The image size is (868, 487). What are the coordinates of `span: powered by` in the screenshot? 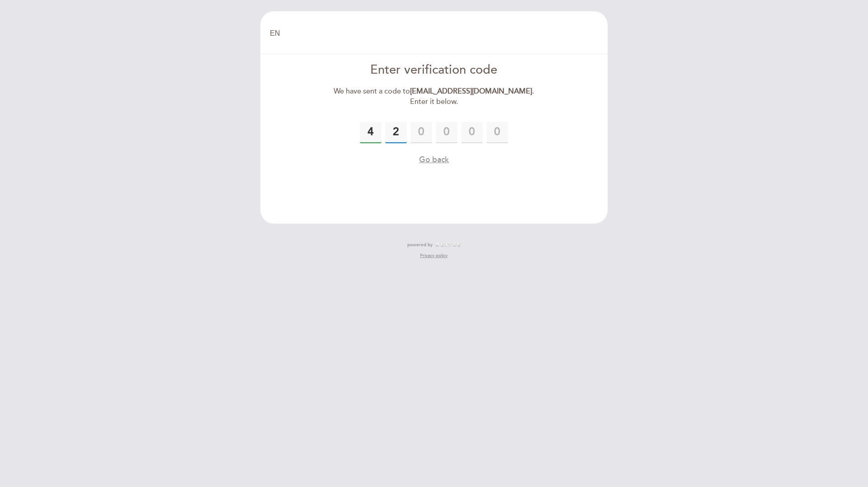 It's located at (420, 245).